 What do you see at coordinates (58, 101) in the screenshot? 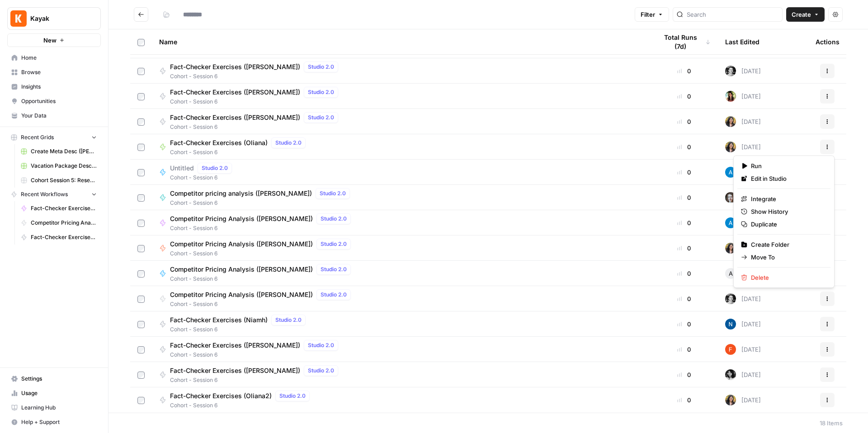
I see `span: Opportunities` at bounding box center [58, 101].